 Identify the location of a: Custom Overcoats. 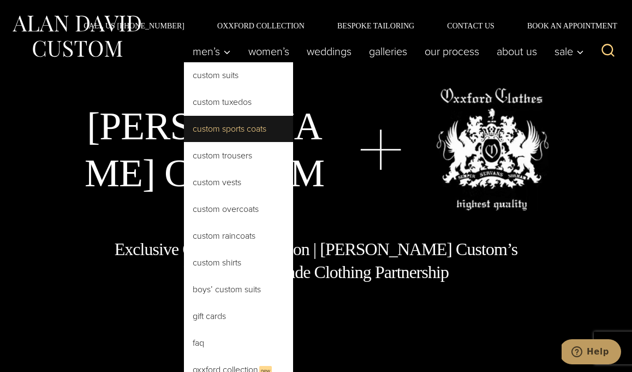
(238, 209).